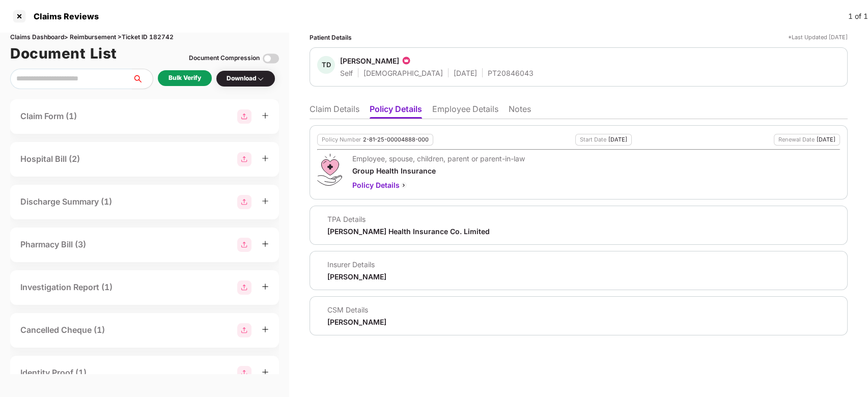 This screenshot has width=868, height=397. What do you see at coordinates (438, 185) in the screenshot?
I see `div: Policy Details` at bounding box center [438, 185].